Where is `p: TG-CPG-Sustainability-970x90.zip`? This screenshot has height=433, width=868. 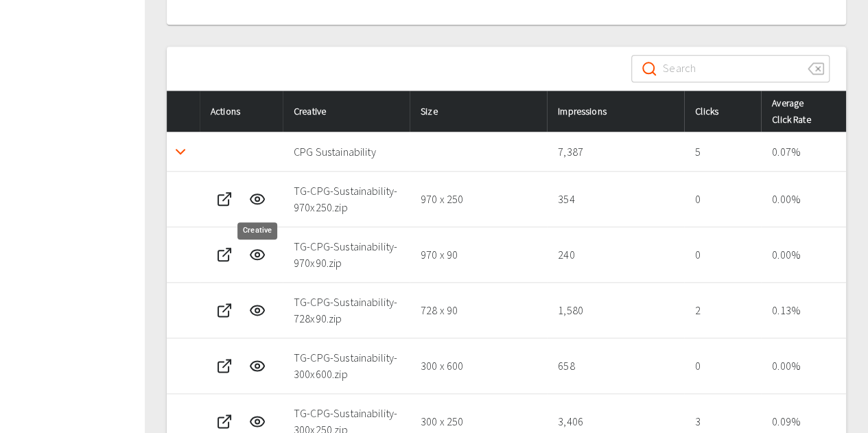
p: TG-CPG-Sustainability-970x90.zip is located at coordinates (345, 255).